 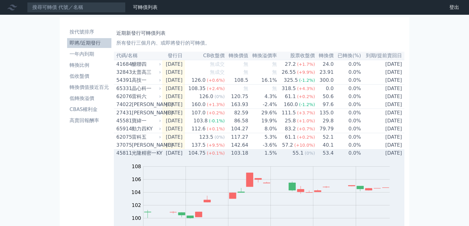 What do you see at coordinates (136, 166) in the screenshot?
I see `tspan: 108` at bounding box center [136, 166].